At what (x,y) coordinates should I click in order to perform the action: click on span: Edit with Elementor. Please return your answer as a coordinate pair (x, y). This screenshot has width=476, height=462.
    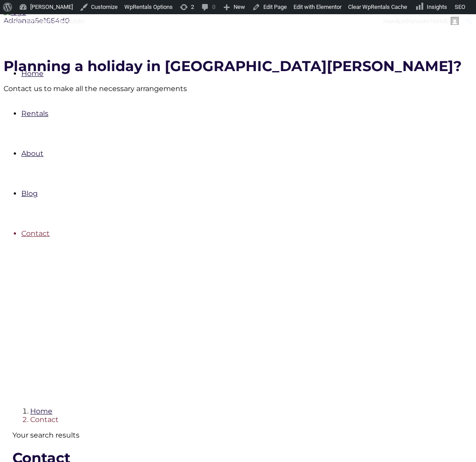
    Looking at the image, I should click on (317, 7).